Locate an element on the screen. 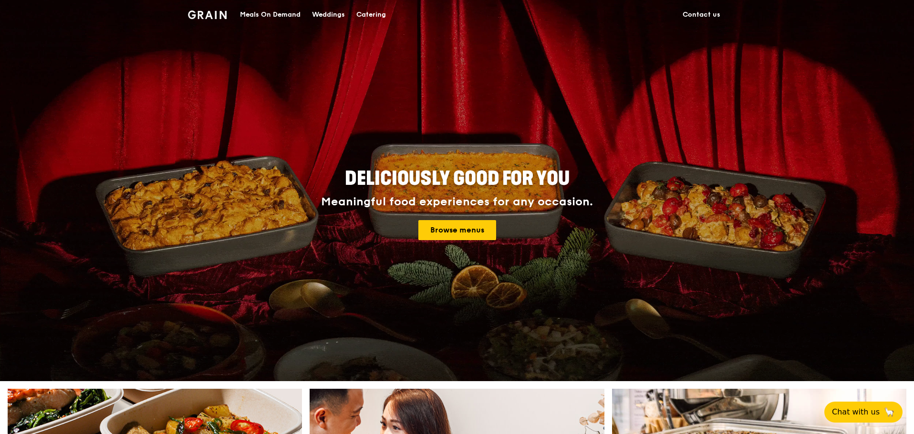  a: Catering is located at coordinates (371, 15).